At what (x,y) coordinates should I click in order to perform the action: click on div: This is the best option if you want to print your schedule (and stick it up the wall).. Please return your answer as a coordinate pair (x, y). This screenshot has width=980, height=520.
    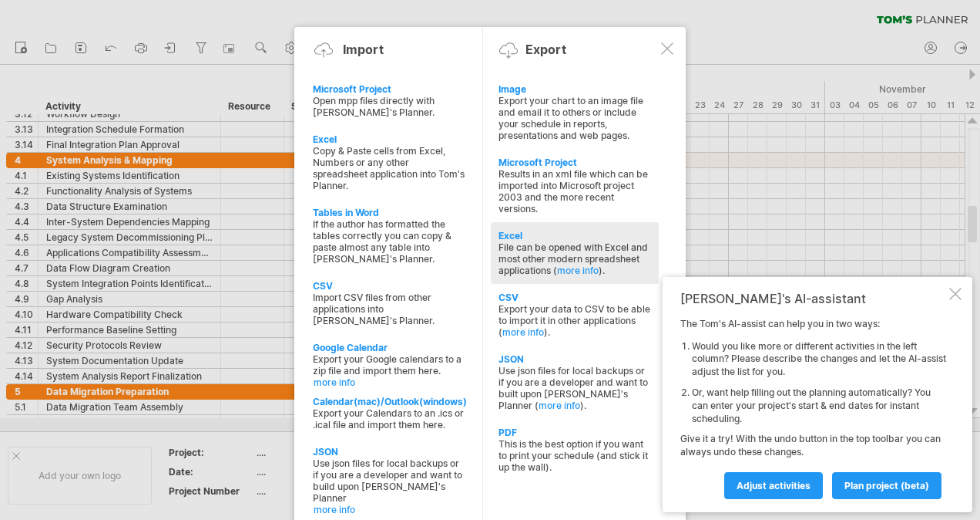
    Looking at the image, I should click on (575, 455).